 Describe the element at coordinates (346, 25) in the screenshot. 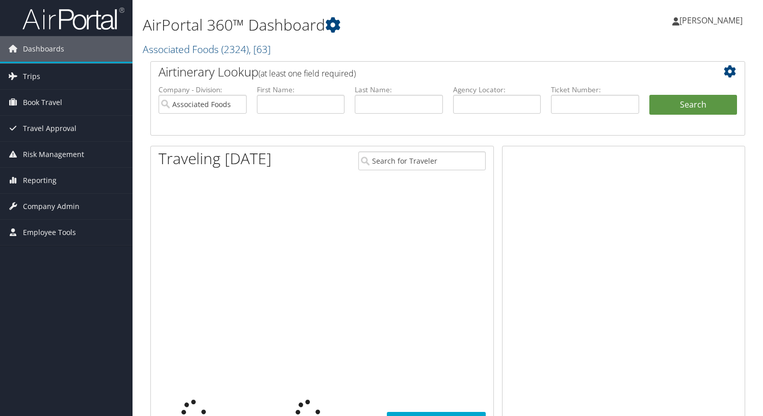

I see `h1: AirPortal 360™ Dashboard` at that location.